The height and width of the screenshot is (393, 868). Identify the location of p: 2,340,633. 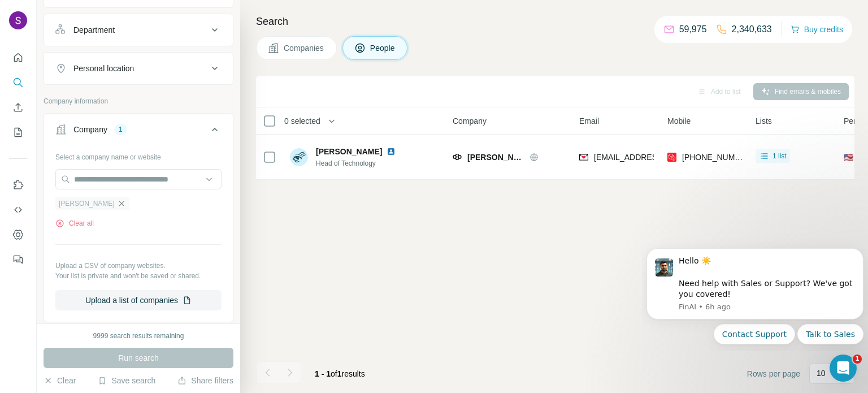
(752, 30).